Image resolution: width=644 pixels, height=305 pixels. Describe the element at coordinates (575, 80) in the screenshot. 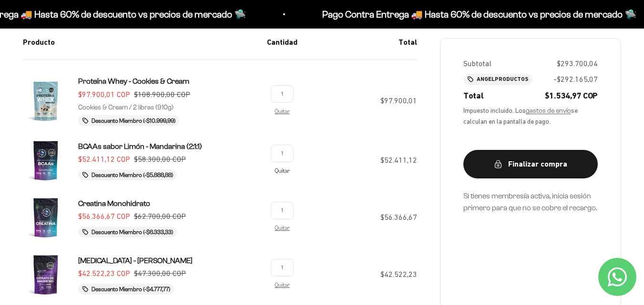

I see `span: -$292.165,07` at that location.